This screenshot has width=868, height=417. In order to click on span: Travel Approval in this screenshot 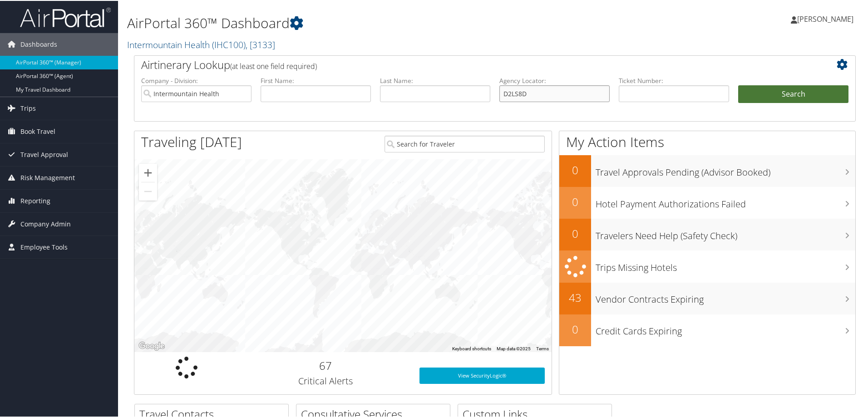, I will do `click(44, 154)`.